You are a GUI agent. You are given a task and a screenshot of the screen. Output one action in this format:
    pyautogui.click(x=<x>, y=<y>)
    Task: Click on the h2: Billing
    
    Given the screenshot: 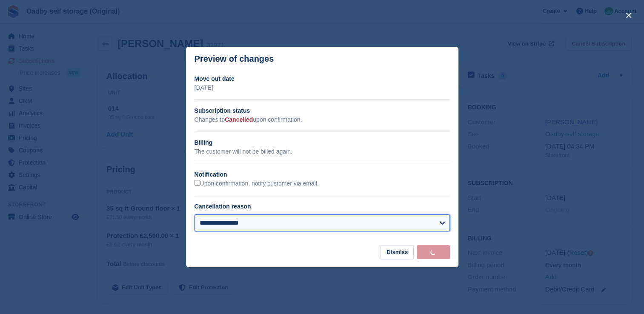 What is the action you would take?
    pyautogui.click(x=322, y=142)
    